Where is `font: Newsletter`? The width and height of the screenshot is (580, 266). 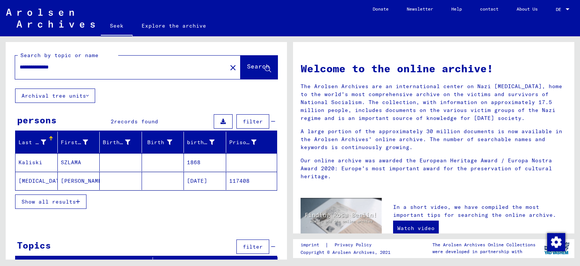 font: Newsletter is located at coordinates (420, 9).